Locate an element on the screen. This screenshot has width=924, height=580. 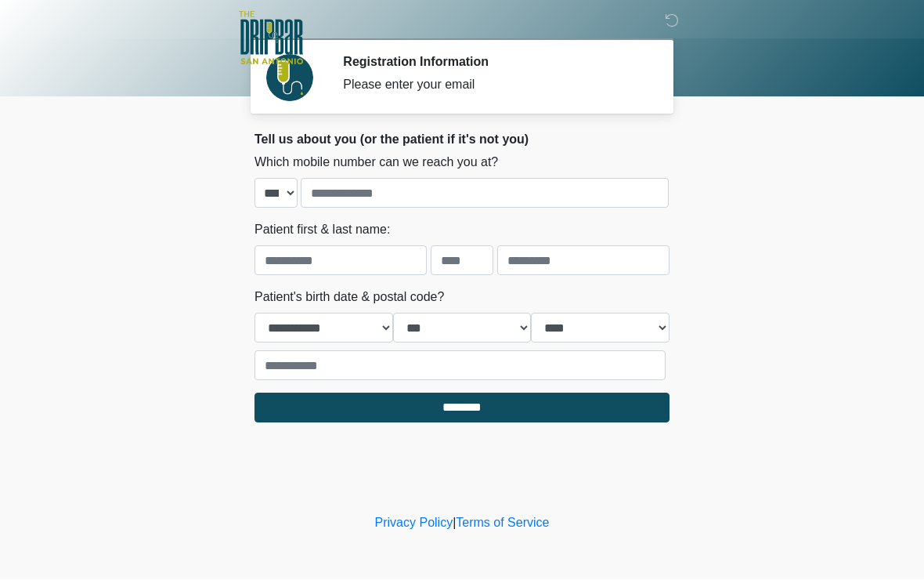
div: Please enter your email is located at coordinates (495, 85).